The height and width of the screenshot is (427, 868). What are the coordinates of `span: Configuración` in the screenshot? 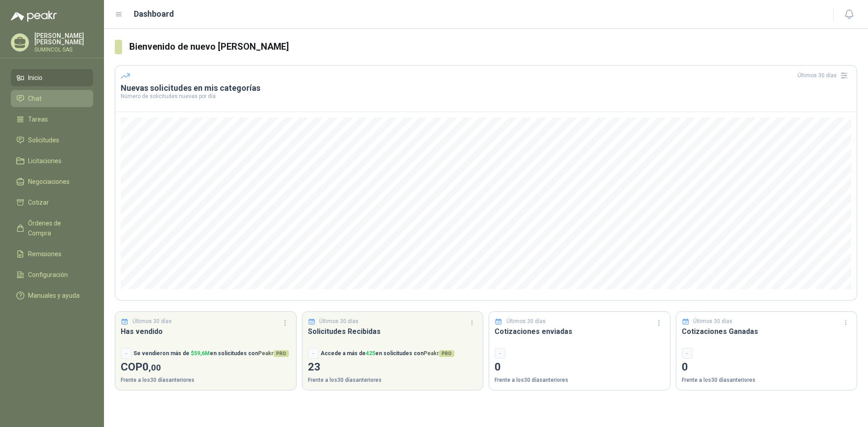 It's located at (48, 275).